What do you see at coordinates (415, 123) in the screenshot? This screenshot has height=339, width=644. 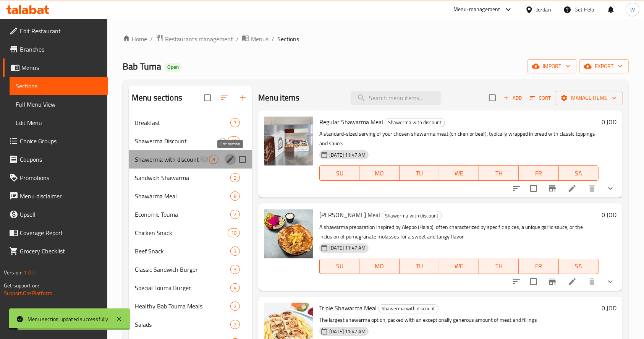 I see `div: Shawerma with discount` at bounding box center [415, 123].